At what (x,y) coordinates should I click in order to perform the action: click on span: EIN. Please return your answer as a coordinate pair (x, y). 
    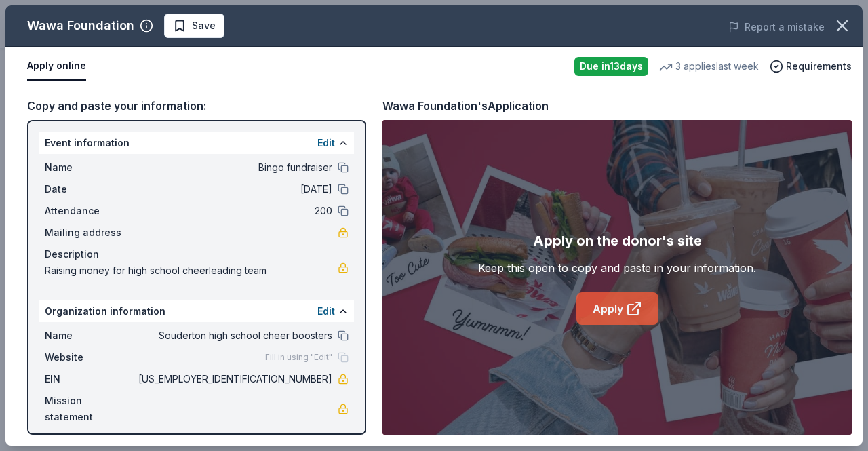
    Looking at the image, I should click on (91, 379).